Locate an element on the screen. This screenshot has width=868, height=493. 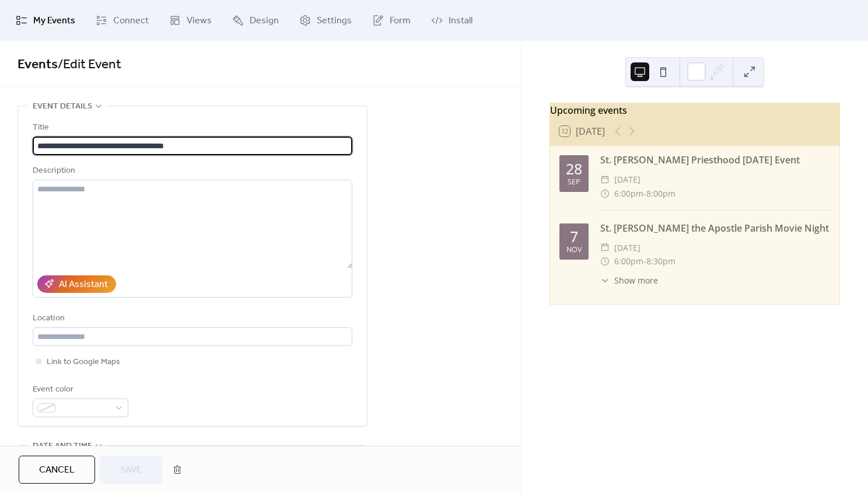
span: Date and time is located at coordinates (62, 446).